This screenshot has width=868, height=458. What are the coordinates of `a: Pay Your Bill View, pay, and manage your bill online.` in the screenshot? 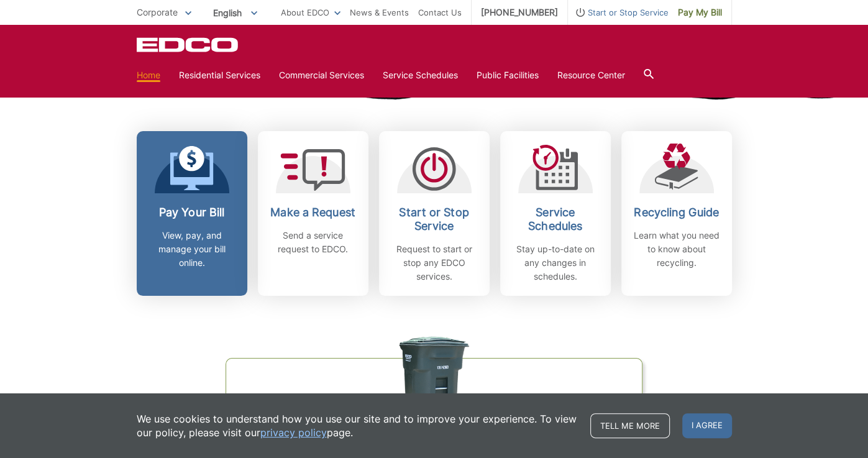 It's located at (192, 213).